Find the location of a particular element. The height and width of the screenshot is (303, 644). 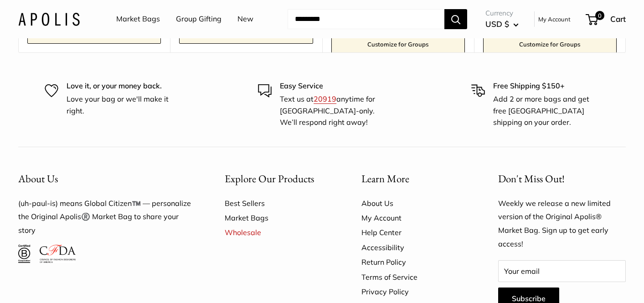

a: Wholesale is located at coordinates (277, 232).